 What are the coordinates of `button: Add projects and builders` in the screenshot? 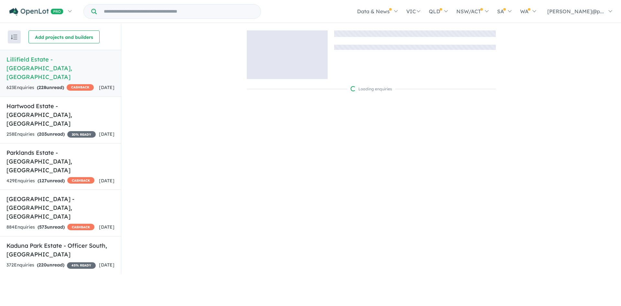 It's located at (64, 37).